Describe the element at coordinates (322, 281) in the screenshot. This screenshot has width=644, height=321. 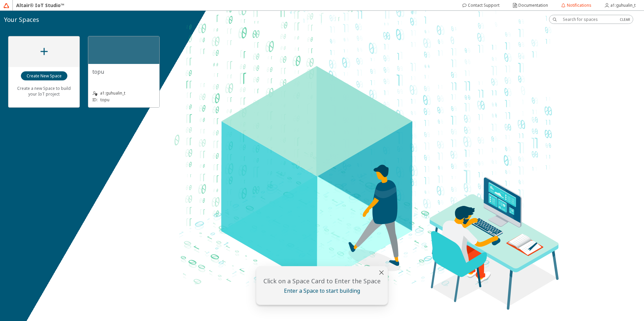
I see `unity-typography: Click on a Space Card to Enter the Space` at that location.